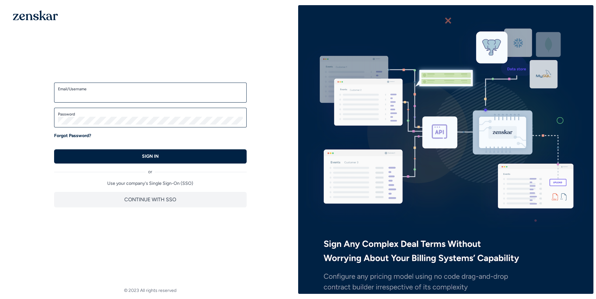  Describe the element at coordinates (150, 290) in the screenshot. I see `footer: © 2023 All rights reserved` at that location.